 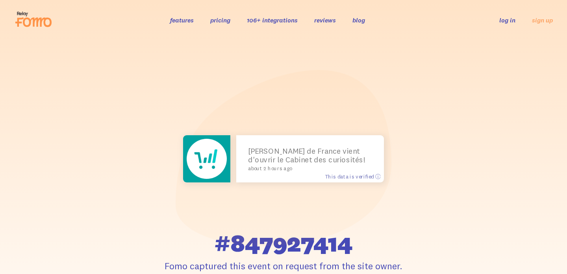 What do you see at coordinates (352, 176) in the screenshot?
I see `span: This data is verified ⓘ` at bounding box center [352, 176].